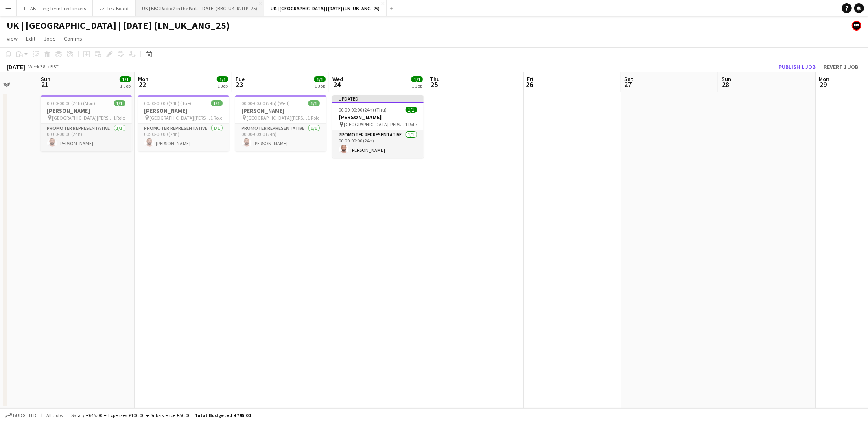  Describe the element at coordinates (49, 38) in the screenshot. I see `span: Jobs` at that location.